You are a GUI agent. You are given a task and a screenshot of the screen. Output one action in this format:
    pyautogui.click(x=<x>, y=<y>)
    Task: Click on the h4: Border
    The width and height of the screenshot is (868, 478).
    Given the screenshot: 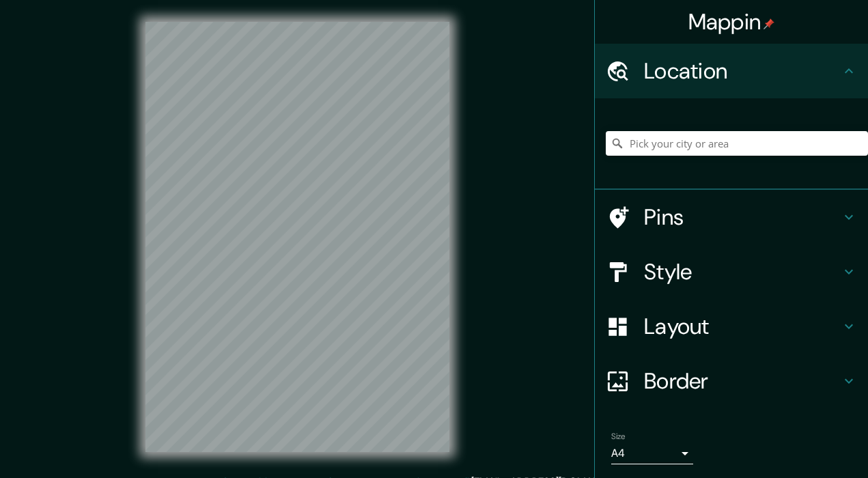 What is the action you would take?
    pyautogui.click(x=742, y=381)
    